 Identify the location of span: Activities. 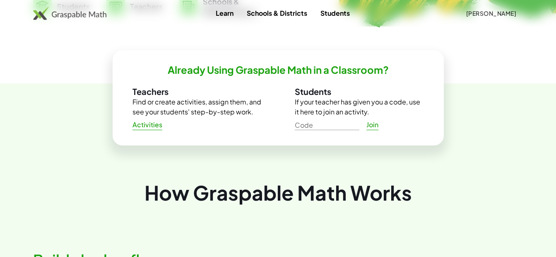
(147, 125).